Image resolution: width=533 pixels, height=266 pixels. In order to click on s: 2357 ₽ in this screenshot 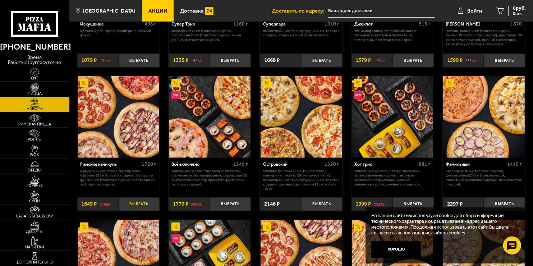, I will do `click(471, 60)`.